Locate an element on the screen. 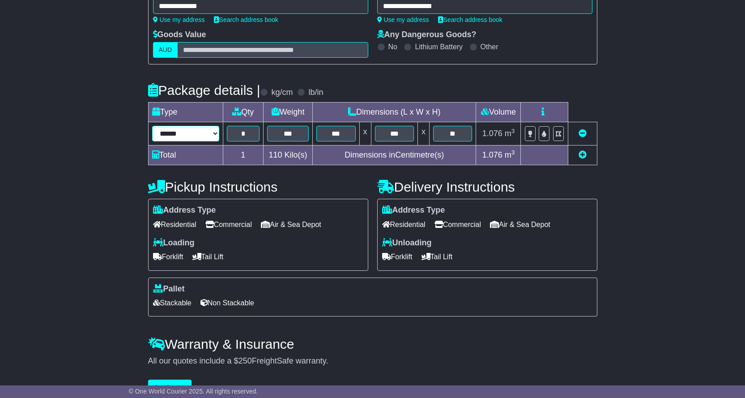 The height and width of the screenshot is (398, 745). label: Goods Value is located at coordinates (180, 35).